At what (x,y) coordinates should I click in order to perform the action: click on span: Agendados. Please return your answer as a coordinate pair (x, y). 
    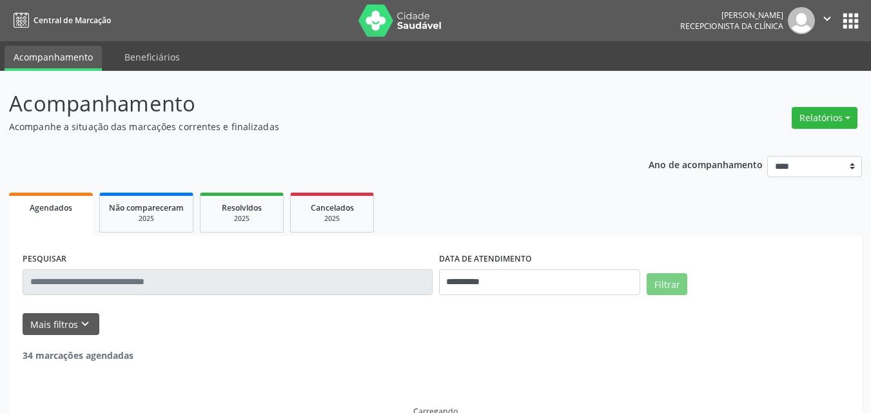
    Looking at the image, I should click on (51, 208).